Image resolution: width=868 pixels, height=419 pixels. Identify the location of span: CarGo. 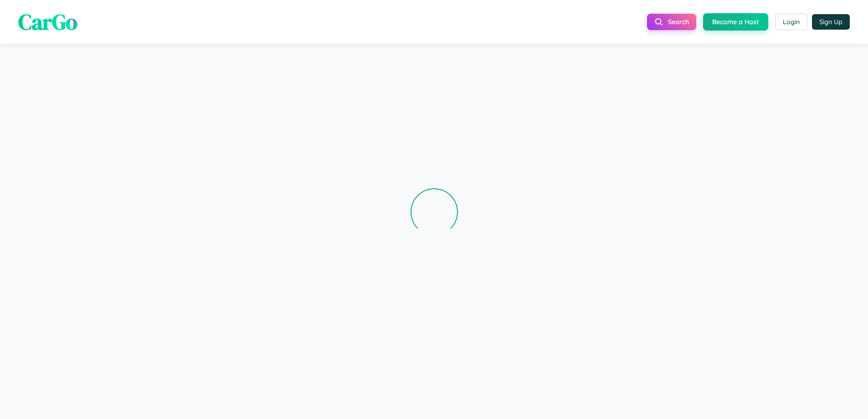
(48, 22).